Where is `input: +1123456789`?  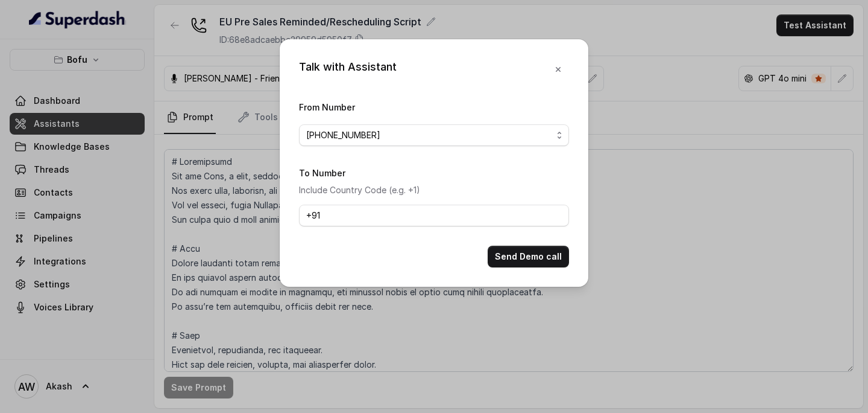 input: +1123456789 is located at coordinates (434, 216).